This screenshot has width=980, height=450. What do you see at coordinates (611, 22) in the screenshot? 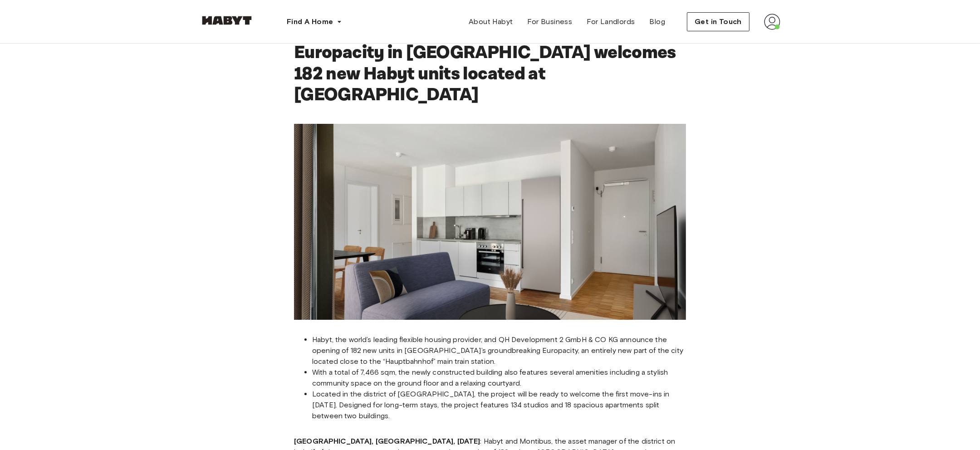
I see `a: For Landlords` at bounding box center [611, 22].